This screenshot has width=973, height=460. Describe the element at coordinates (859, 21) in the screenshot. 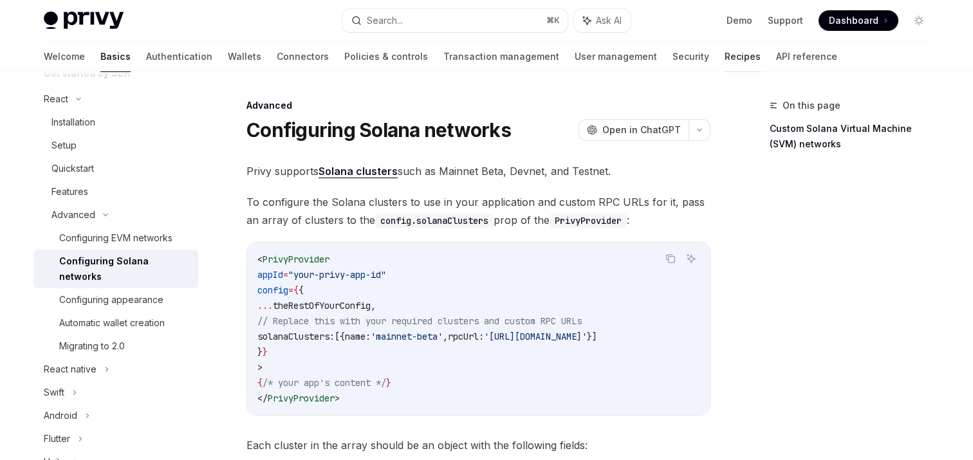

I see `a: Dashboard` at that location.